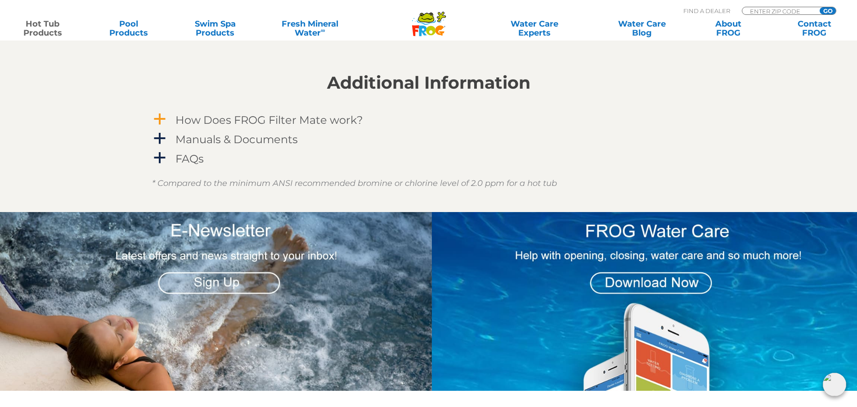 This screenshot has height=407, width=857. What do you see at coordinates (189, 158) in the screenshot?
I see `h4: FAQs` at bounding box center [189, 158].